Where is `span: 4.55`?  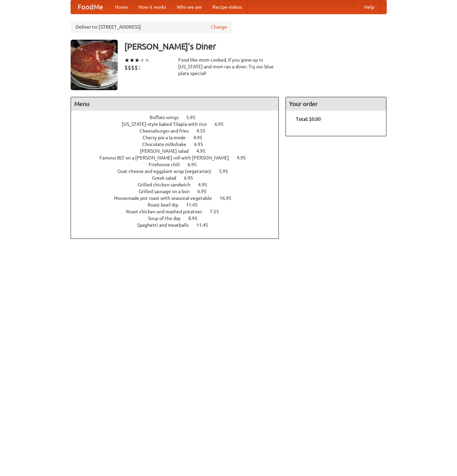
span: 4.55 is located at coordinates (204, 131).